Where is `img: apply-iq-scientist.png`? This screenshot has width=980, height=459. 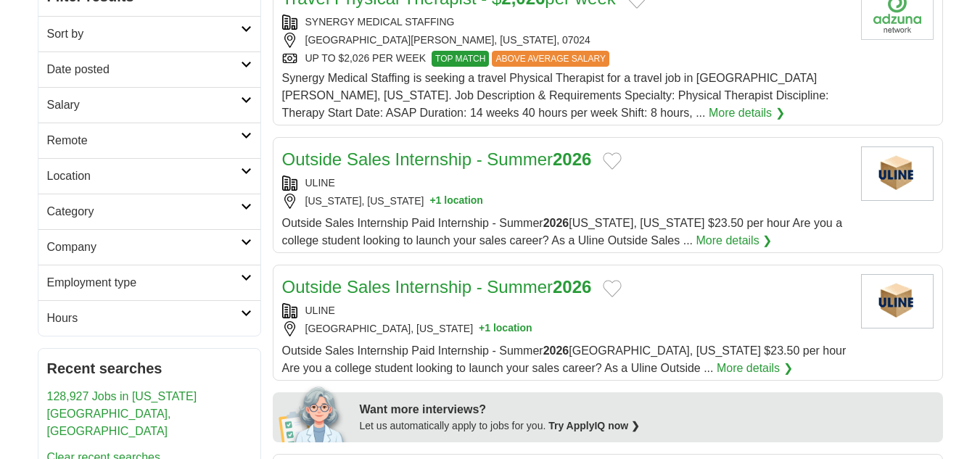
img: apply-iq-scientist.png is located at coordinates (313, 413).